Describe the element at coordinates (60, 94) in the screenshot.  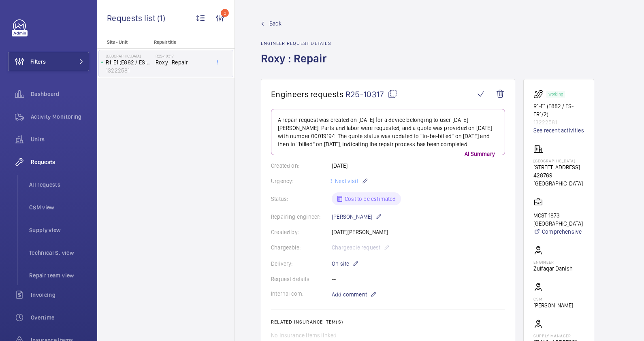
I see `span: Dashboard` at that location.